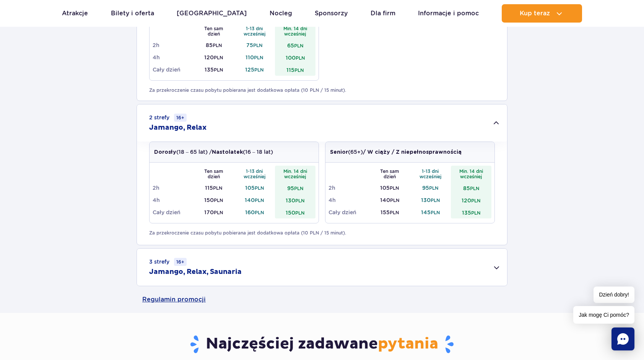  Describe the element at coordinates (168, 262) in the screenshot. I see `small: 3 strefy` at that location.